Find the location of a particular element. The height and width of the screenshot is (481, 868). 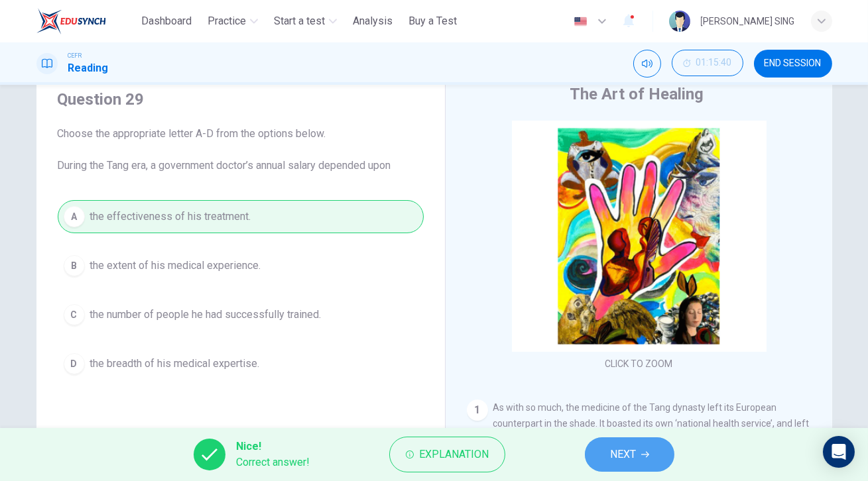

span: Nice! is located at coordinates (273, 447).